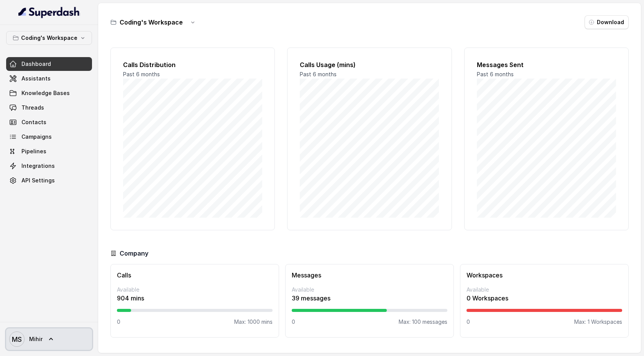  Describe the element at coordinates (598, 322) in the screenshot. I see `p: Max: 1 Workspaces` at that location.